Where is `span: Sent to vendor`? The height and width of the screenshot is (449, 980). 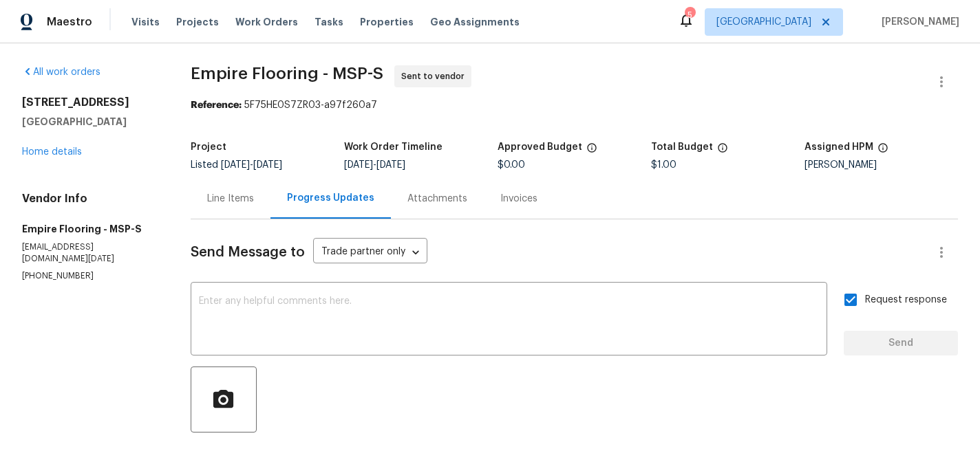
span: Sent to vendor is located at coordinates (435, 76).